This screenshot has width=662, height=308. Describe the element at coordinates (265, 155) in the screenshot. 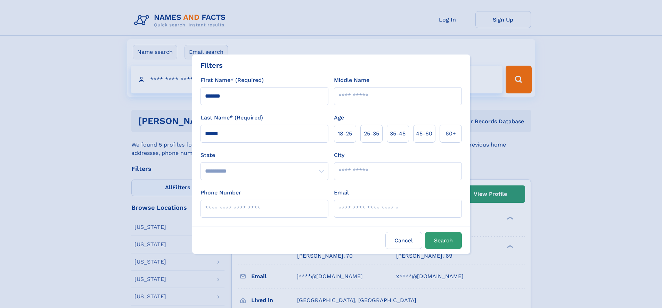

I see `label: State` at that location.